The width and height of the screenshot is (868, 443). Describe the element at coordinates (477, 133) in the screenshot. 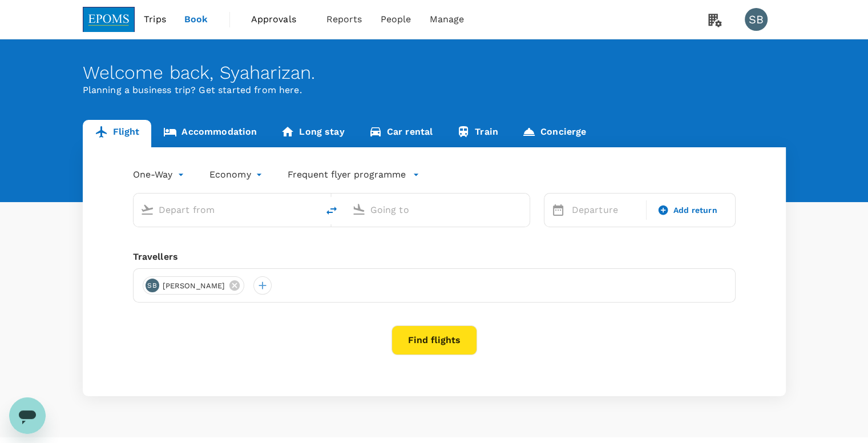

I see `a: Train` at that location.